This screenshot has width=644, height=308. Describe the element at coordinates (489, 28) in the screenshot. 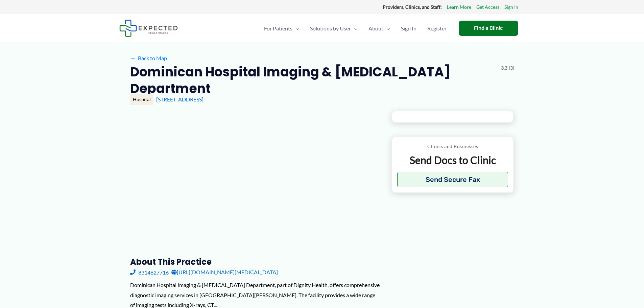

I see `div: Find a Clinic` at that location.